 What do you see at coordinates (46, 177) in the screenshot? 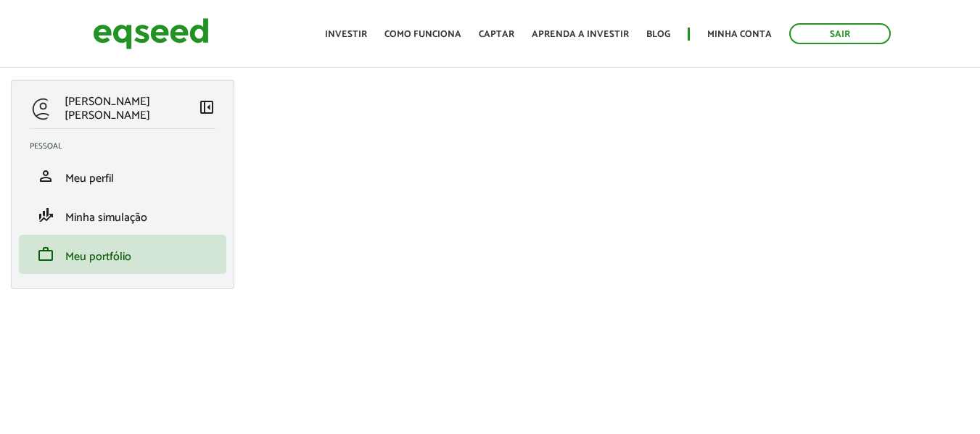
I see `span: person` at bounding box center [46, 177].